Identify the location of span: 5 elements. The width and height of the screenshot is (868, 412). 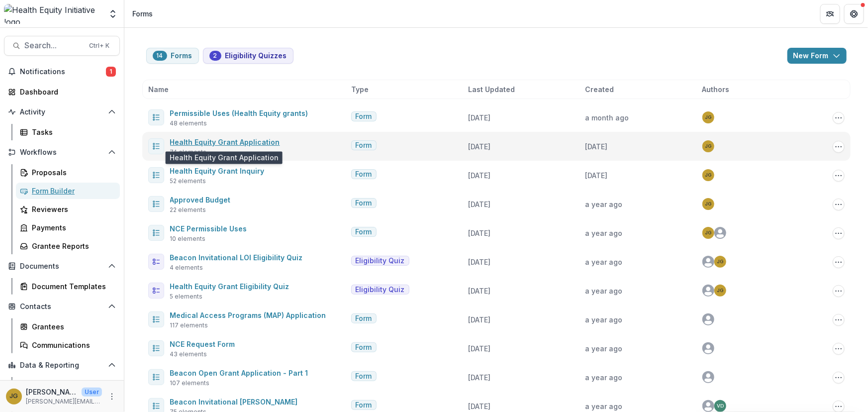
(187, 297).